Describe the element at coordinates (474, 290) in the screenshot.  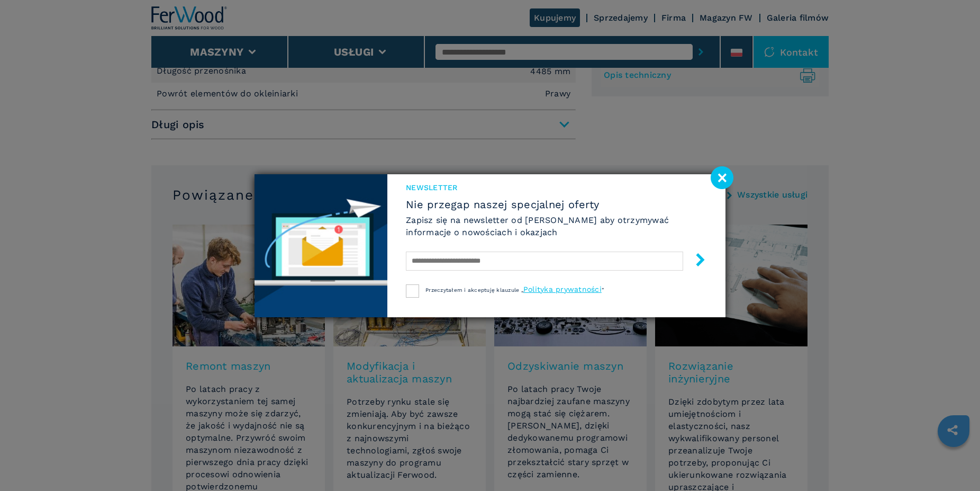
I see `span: Przeczytałem i akceptuję klauzule „` at that location.